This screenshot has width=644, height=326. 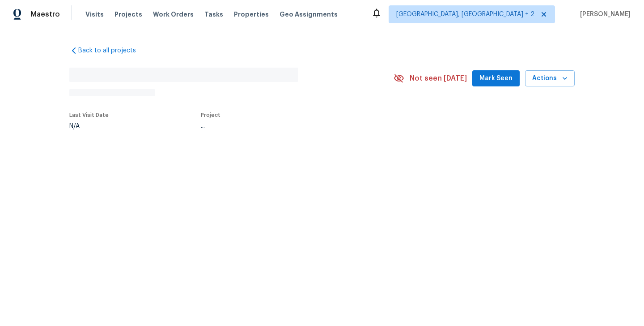 What do you see at coordinates (89, 115) in the screenshot?
I see `span: Last Visit Date` at bounding box center [89, 115].